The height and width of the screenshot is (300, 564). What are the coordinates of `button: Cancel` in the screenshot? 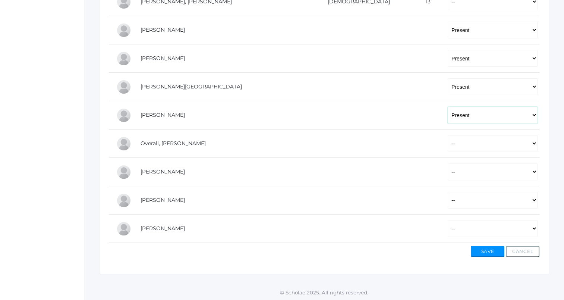 It's located at (522, 251).